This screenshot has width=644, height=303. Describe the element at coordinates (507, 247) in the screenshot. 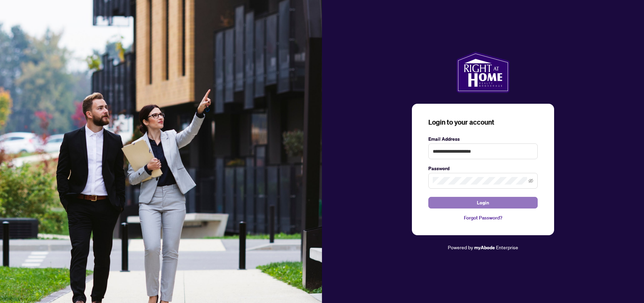

I see `span: Enterprise` at that location.